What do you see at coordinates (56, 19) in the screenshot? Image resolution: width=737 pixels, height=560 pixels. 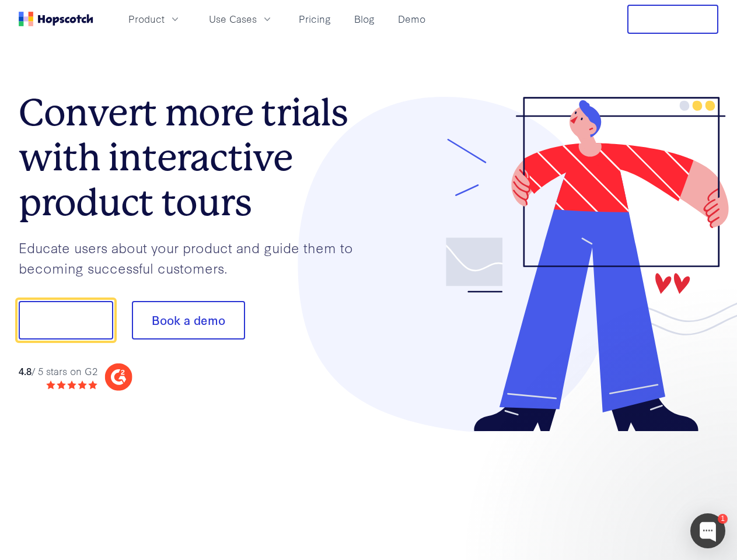 I see `a: Home` at bounding box center [56, 19].